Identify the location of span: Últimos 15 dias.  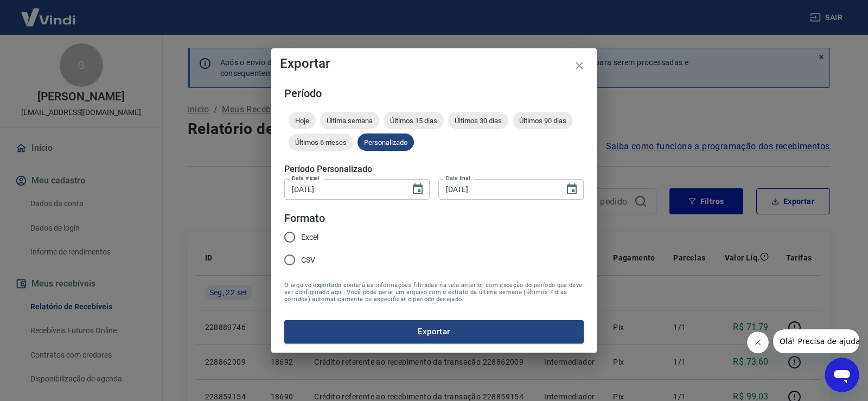
(414, 120).